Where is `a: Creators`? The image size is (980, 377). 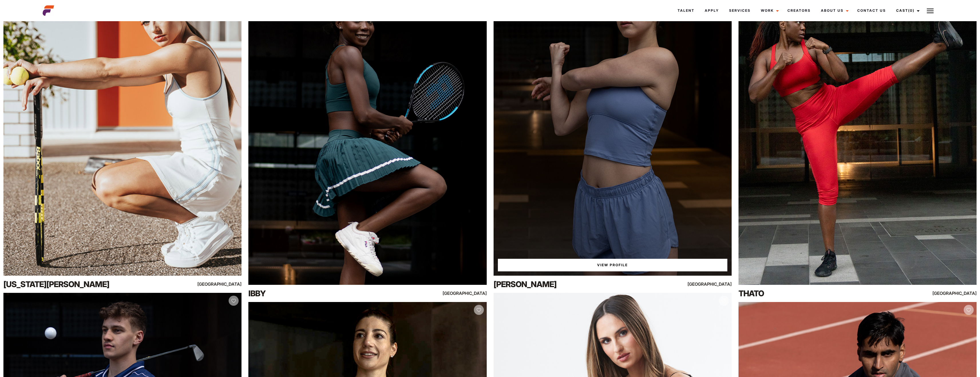
a: Creators is located at coordinates (799, 11).